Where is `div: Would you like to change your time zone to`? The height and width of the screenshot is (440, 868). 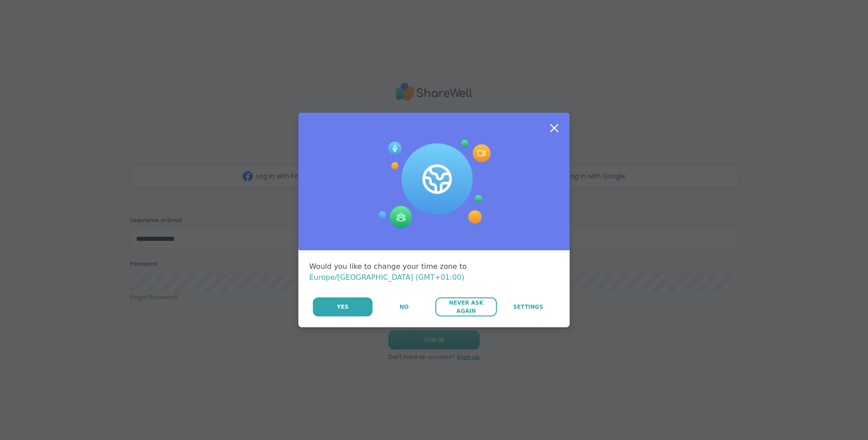
div: Would you like to change your time zone to is located at coordinates (434, 272).